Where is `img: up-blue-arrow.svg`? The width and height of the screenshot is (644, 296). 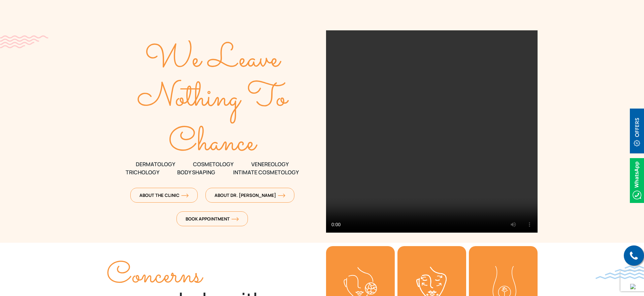 img: up-blue-arrow.svg is located at coordinates (633, 286).